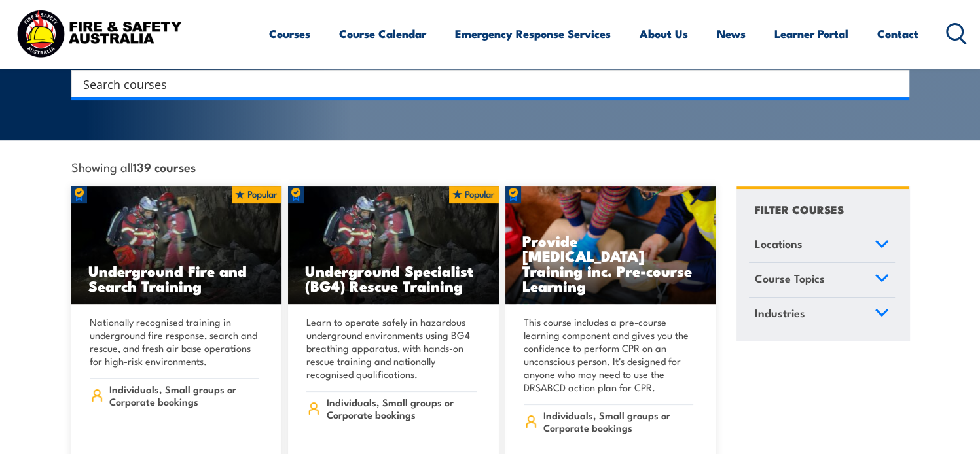 This screenshot has width=980, height=454. Describe the element at coordinates (175, 342) in the screenshot. I see `p: Nationally recognised training in underground fire response, search and rescue, and fresh air bas...` at that location.